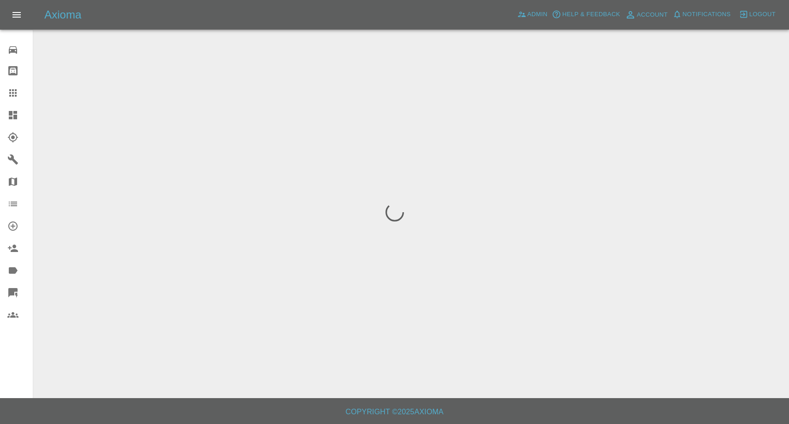 Image resolution: width=789 pixels, height=424 pixels. I want to click on button: Notifications, so click(702, 14).